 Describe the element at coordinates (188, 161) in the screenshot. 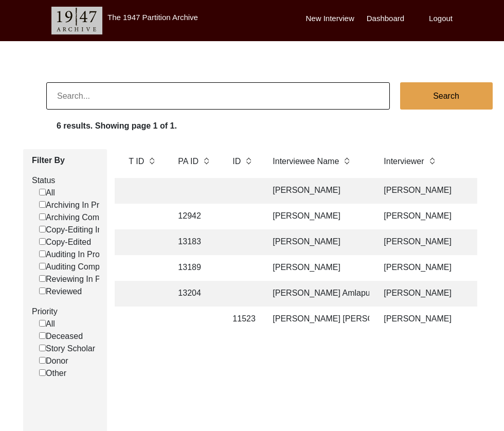

I see `label: PA ID` at that location.